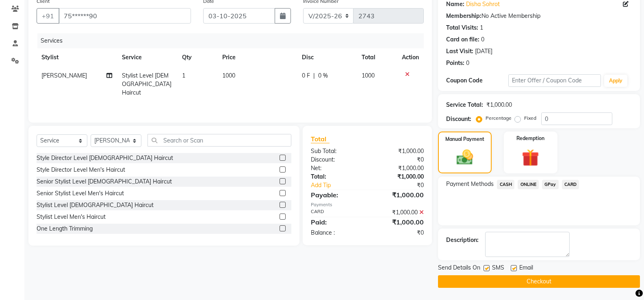 The image size is (644, 300). I want to click on div: Balance :, so click(336, 233).